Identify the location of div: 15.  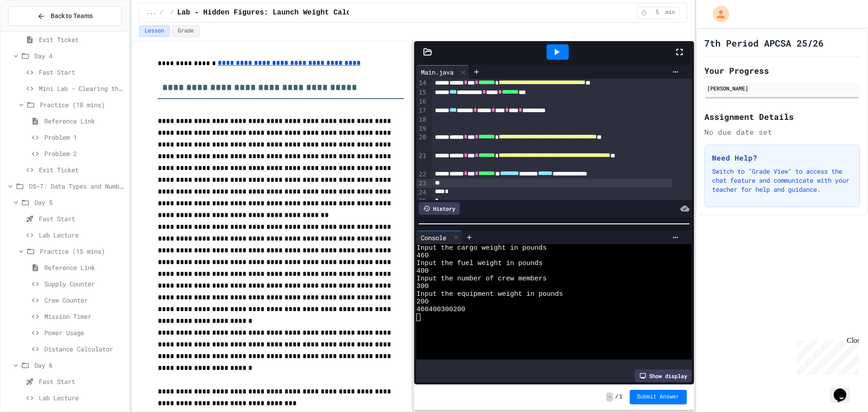
(422, 93).